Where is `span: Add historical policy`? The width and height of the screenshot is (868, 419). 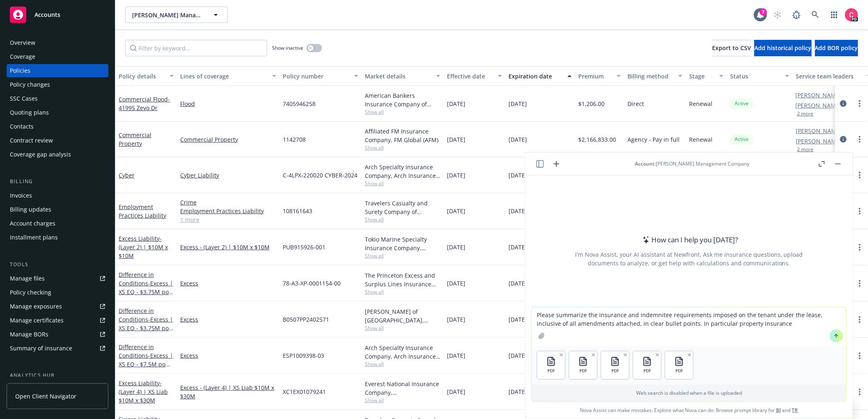
span: Add historical policy is located at coordinates (783, 48).